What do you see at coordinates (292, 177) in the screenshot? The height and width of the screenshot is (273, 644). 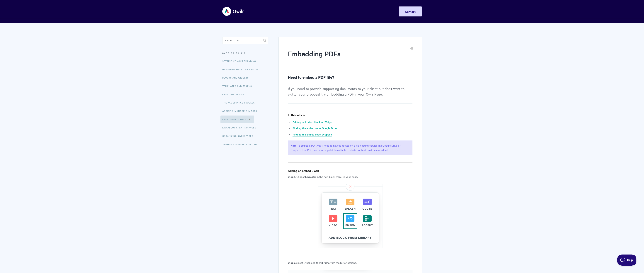 I see `strong: Step 1` at bounding box center [292, 177].